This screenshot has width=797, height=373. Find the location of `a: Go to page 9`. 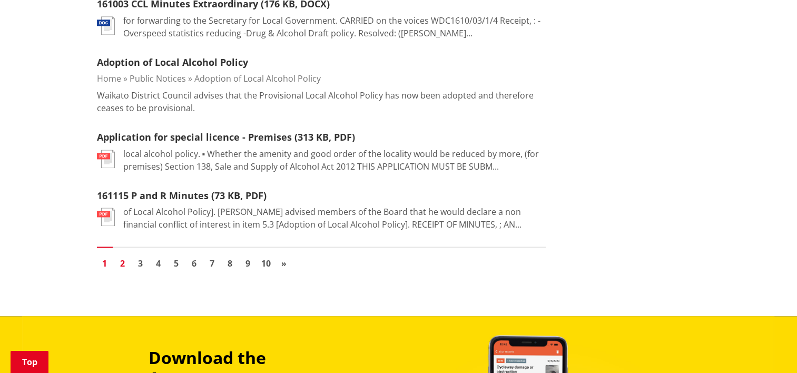

a: Go to page 9 is located at coordinates (248, 263).